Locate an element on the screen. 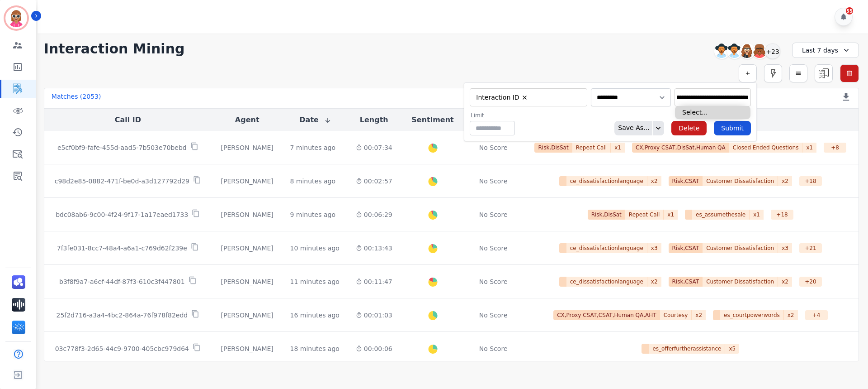 The width and height of the screenshot is (868, 389). div: 00:00:06 is located at coordinates (374, 349).